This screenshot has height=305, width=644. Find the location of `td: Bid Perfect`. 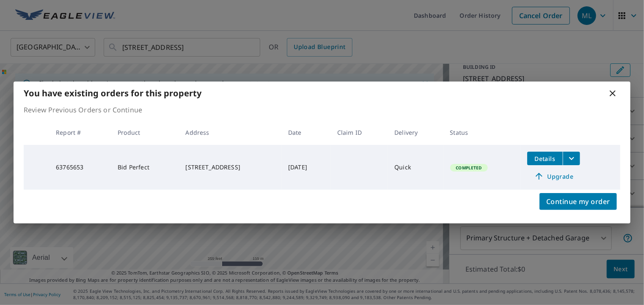

td: Bid Perfect is located at coordinates (144, 167).